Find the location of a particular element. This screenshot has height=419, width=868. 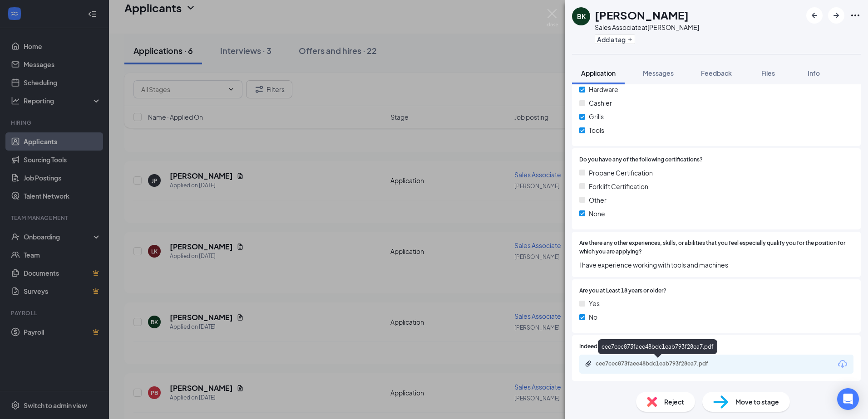

svg: Plus is located at coordinates (630, 40).